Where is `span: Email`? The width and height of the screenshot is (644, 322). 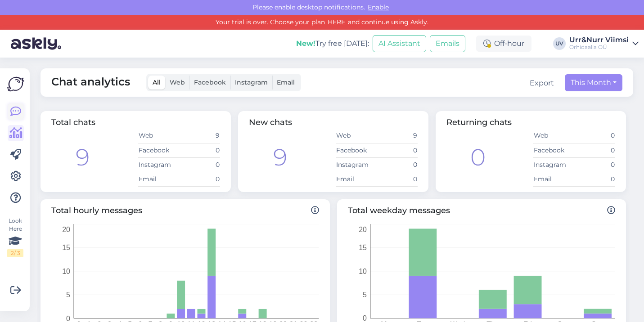
span: Email is located at coordinates (286, 82).